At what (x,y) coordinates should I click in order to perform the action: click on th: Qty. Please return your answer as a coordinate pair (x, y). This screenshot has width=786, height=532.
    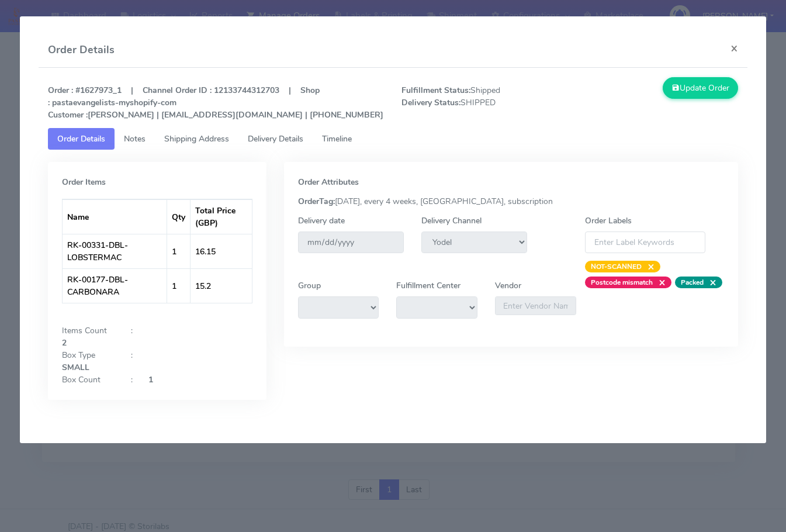
    Looking at the image, I should click on (179, 217).